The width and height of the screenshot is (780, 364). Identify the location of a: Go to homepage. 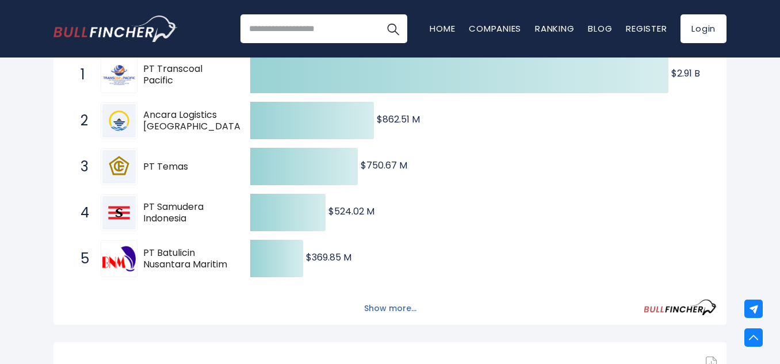
(115, 29).